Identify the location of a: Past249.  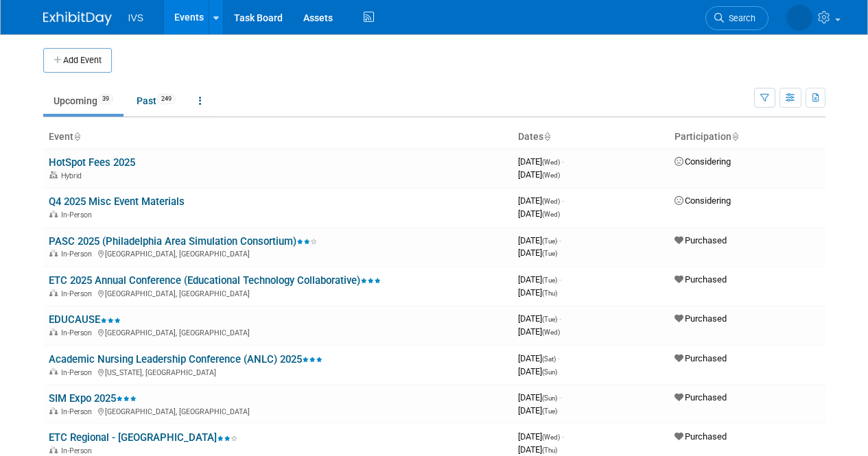
(156, 101).